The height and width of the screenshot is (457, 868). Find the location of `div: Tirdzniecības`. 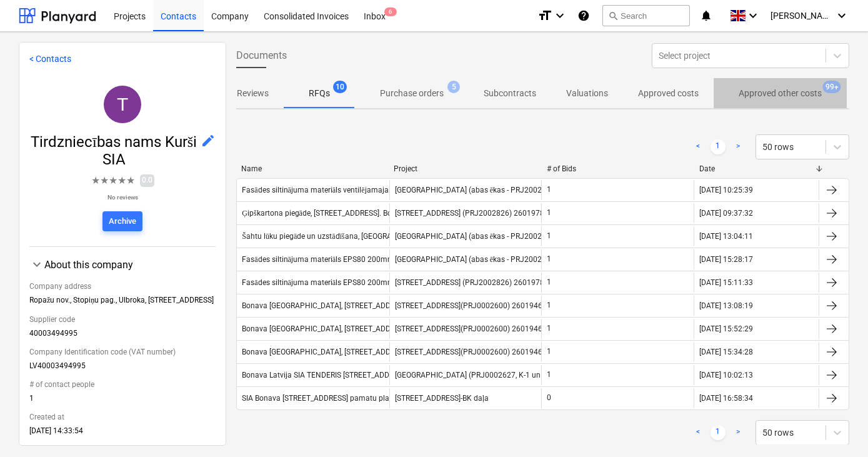

div: Tirdzniecības is located at coordinates (123, 104).